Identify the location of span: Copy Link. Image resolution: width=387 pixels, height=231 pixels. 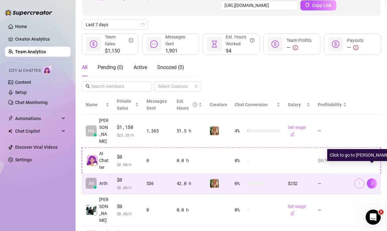
(322, 5).